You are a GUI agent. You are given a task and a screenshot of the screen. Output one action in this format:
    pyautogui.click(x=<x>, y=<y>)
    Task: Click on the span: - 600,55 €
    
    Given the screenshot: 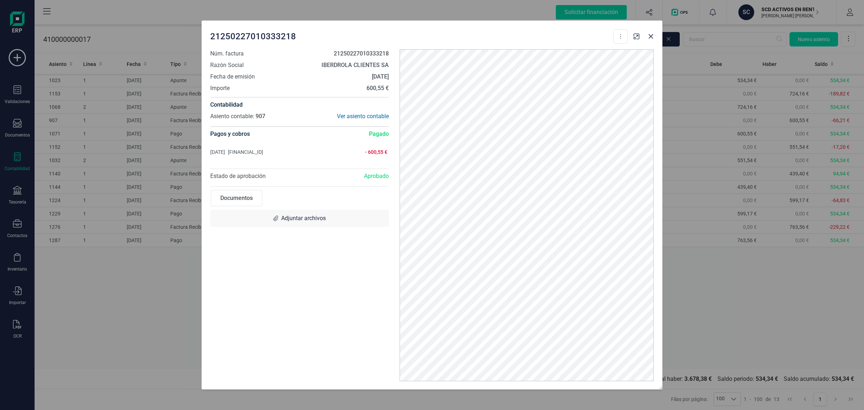 What is the action you would take?
    pyautogui.click(x=369, y=152)
    